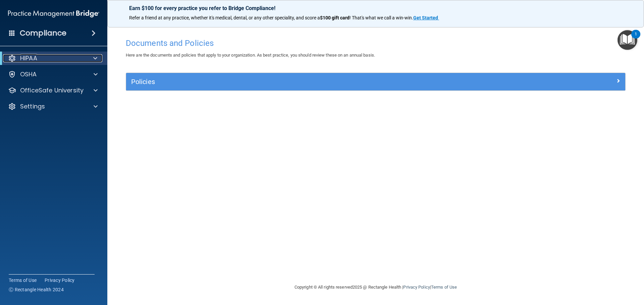  What do you see at coordinates (28, 75) in the screenshot?
I see `p: OSHA` at bounding box center [28, 75].